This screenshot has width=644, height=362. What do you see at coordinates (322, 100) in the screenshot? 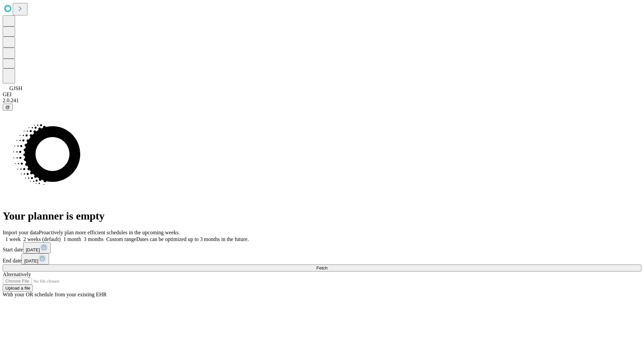
I see `div: 2.0.241` at bounding box center [322, 100].